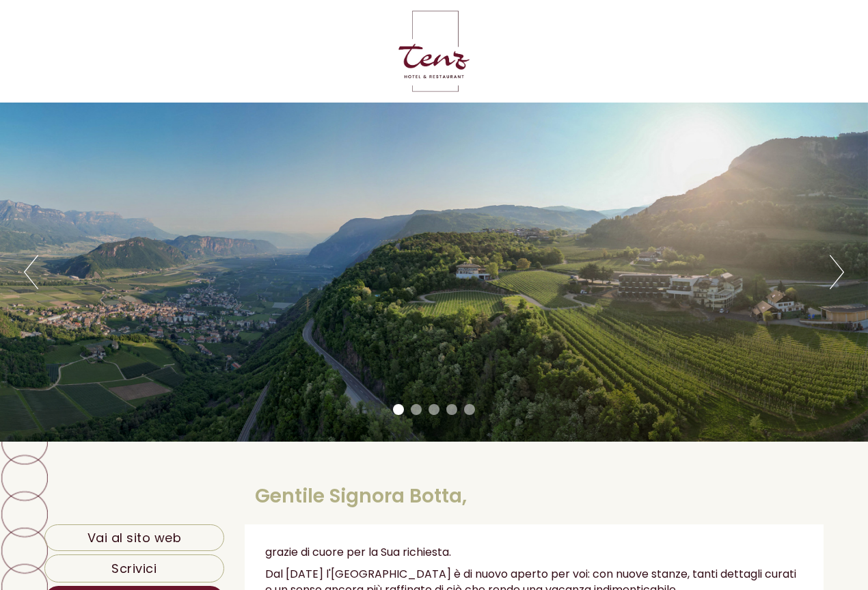 The image size is (868, 590). What do you see at coordinates (134, 568) in the screenshot?
I see `a: Scrivici` at bounding box center [134, 568].